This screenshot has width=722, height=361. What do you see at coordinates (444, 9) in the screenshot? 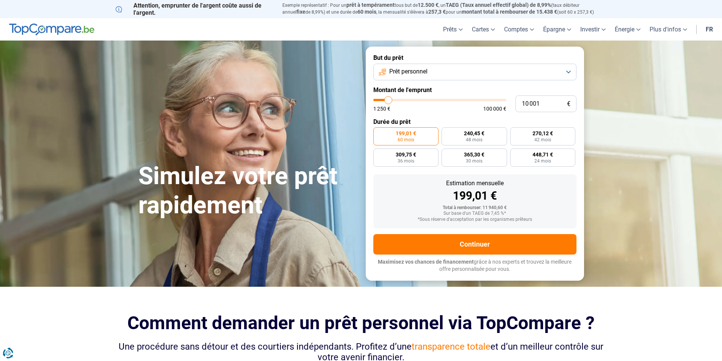
I see `p: Exemple représentatif : Pour un tous but de , un (taux débiteur annuel de 8,99%) et une durée de ...` at bounding box center [444, 9].